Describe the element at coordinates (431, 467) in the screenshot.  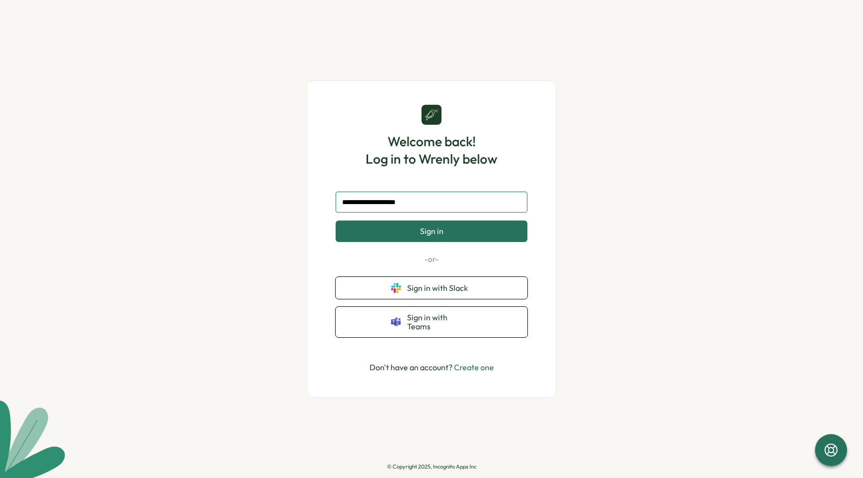
I see `p: © Copyright 2025, Incognito Apps Inc` at that location.